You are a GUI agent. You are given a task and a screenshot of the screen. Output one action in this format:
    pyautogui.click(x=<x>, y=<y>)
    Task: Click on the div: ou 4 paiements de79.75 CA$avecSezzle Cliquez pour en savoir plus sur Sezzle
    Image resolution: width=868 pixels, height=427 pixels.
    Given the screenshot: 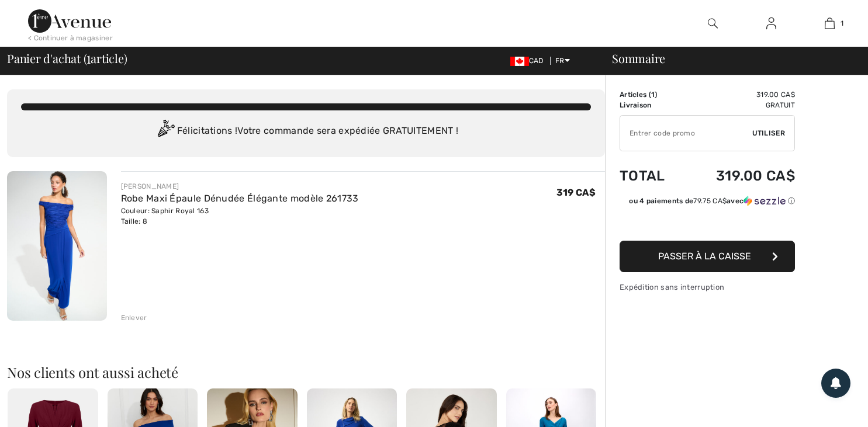 What is the action you would take?
    pyautogui.click(x=707, y=202)
    